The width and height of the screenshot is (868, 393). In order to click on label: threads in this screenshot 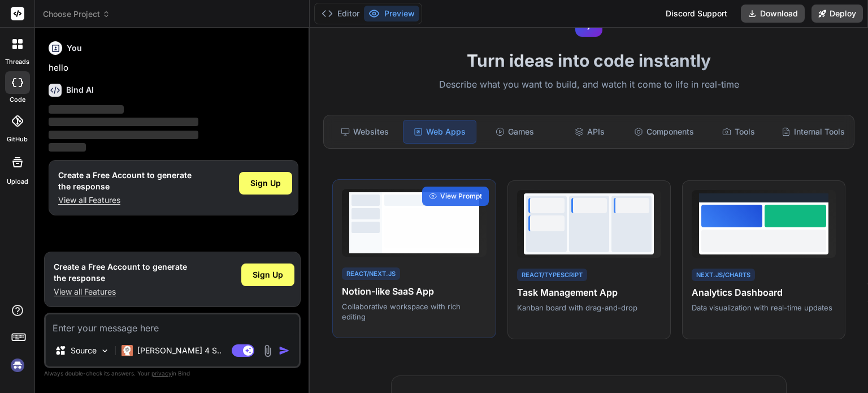, I will do `click(17, 61)`.